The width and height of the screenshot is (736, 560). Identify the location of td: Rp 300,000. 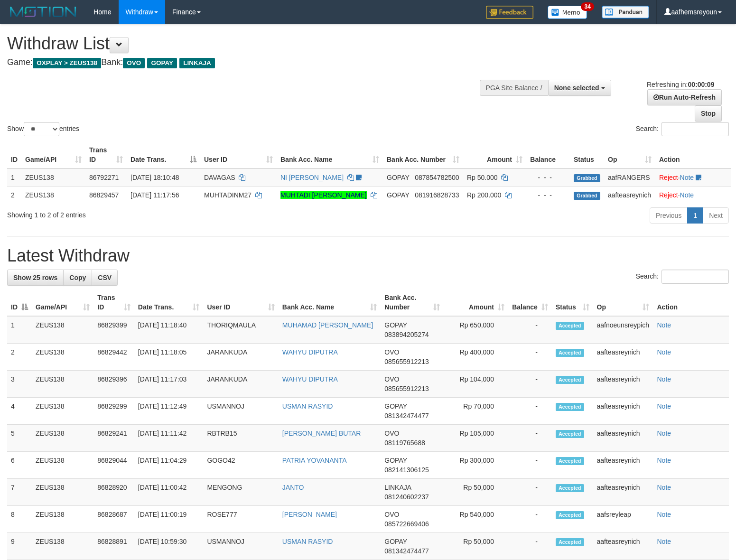
(476, 465).